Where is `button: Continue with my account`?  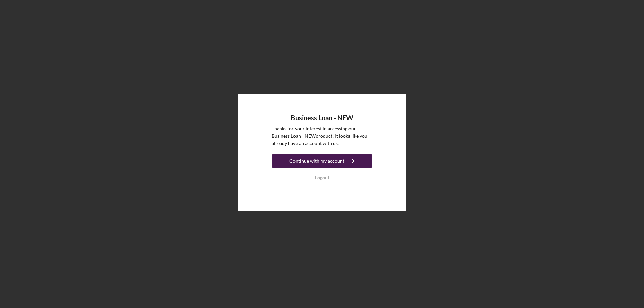 button: Continue with my account is located at coordinates (322, 161).